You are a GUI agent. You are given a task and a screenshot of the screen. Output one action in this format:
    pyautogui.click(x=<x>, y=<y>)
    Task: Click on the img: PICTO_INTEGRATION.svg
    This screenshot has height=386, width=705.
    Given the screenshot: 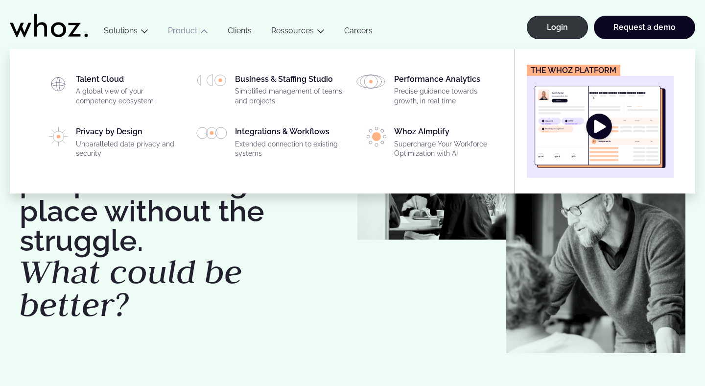 What is the action you would take?
    pyautogui.click(x=211, y=133)
    